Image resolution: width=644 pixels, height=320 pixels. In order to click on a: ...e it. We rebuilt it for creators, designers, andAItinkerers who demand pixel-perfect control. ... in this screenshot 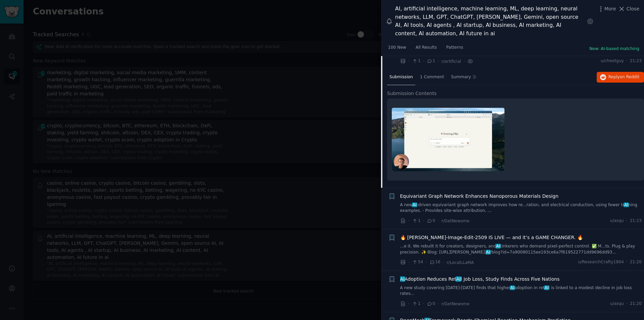, I will do `click(521, 249)`.